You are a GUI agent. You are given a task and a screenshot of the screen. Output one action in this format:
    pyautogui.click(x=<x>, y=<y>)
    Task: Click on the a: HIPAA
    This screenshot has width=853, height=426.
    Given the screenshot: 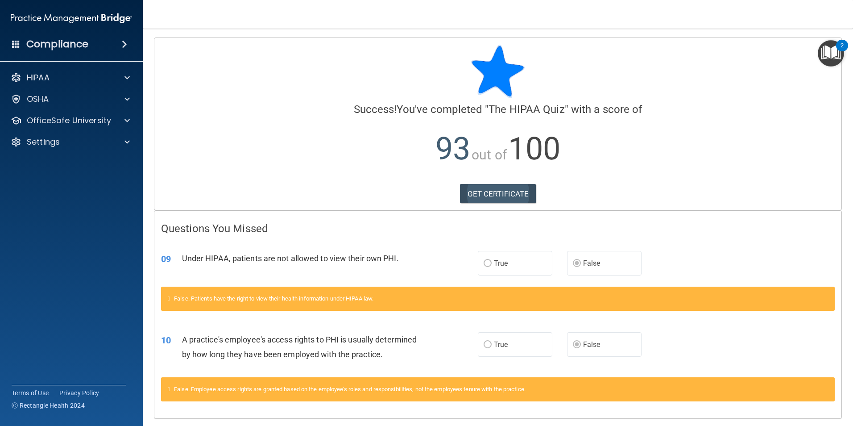 What is the action you would take?
    pyautogui.click(x=70, y=78)
    